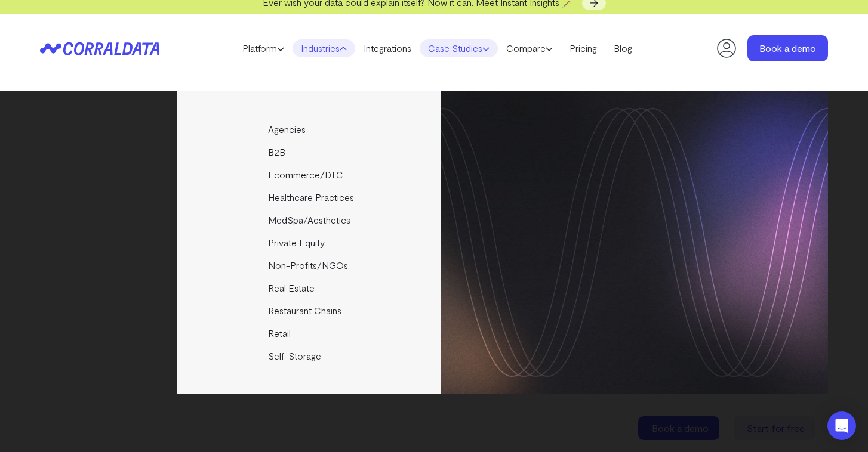  I want to click on div: Open Intercom Messenger, so click(841, 426).